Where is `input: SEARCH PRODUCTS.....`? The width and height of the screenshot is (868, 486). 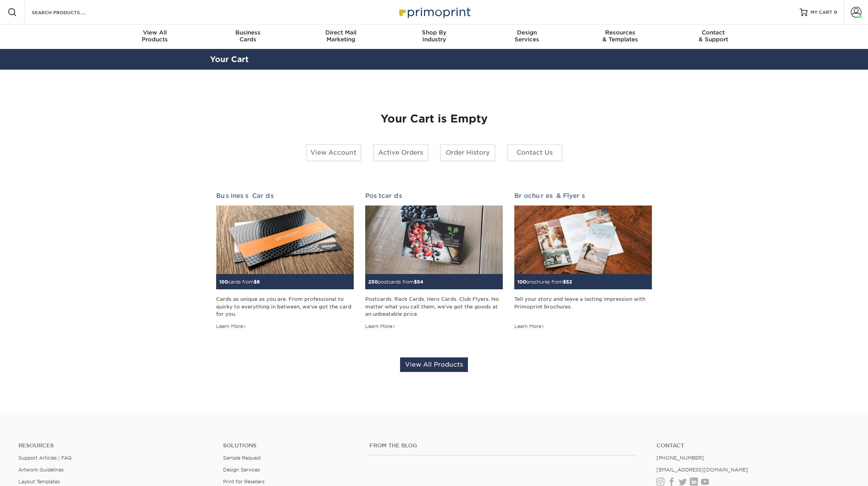
input: SEARCH PRODUCTS..... is located at coordinates (68, 12).